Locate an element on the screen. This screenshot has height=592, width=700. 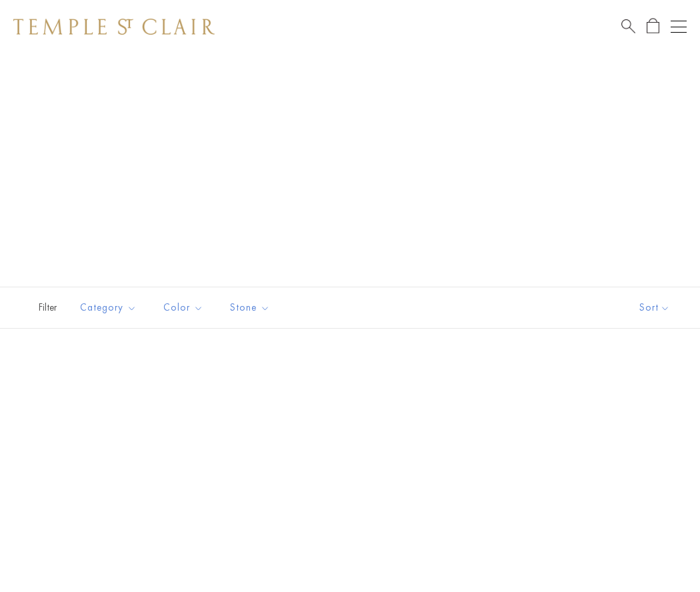
a: Search is located at coordinates (628, 26).